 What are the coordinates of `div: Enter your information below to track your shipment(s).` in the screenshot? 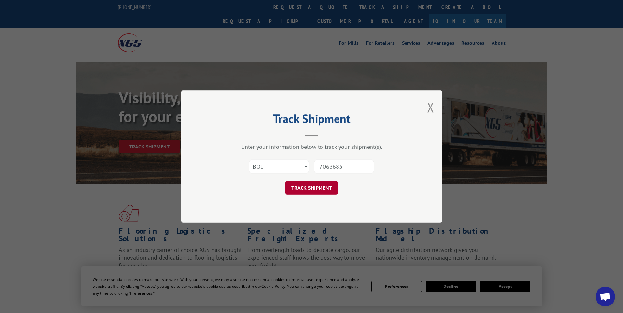 It's located at (311, 146).